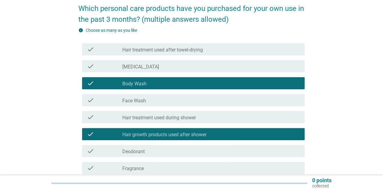  What do you see at coordinates (322, 186) in the screenshot?
I see `p: collected` at bounding box center [322, 186].